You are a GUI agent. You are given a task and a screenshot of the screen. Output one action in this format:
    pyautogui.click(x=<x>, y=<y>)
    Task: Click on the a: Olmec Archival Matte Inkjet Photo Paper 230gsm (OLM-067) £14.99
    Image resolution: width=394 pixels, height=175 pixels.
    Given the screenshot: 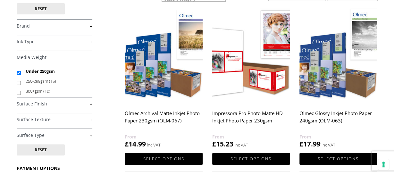 What is the action you would take?
    pyautogui.click(x=163, y=77)
    